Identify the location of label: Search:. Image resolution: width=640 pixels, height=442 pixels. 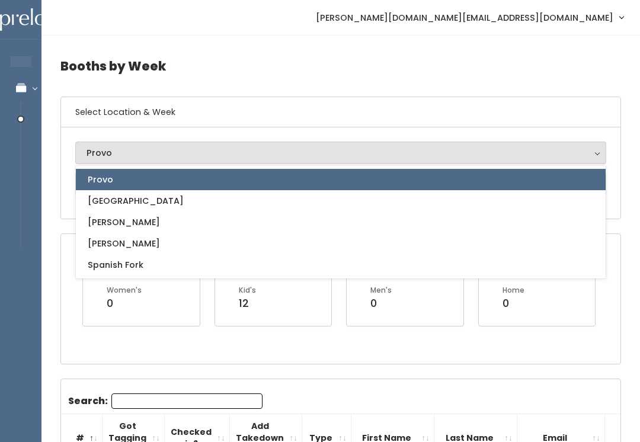
(165, 401).